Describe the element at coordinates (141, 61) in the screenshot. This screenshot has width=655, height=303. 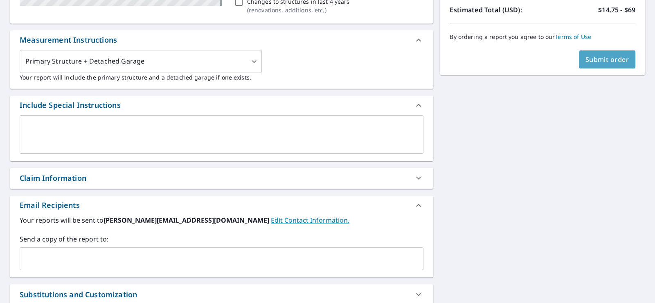
I see `div: Primary Structure + Detached Garage` at that location.